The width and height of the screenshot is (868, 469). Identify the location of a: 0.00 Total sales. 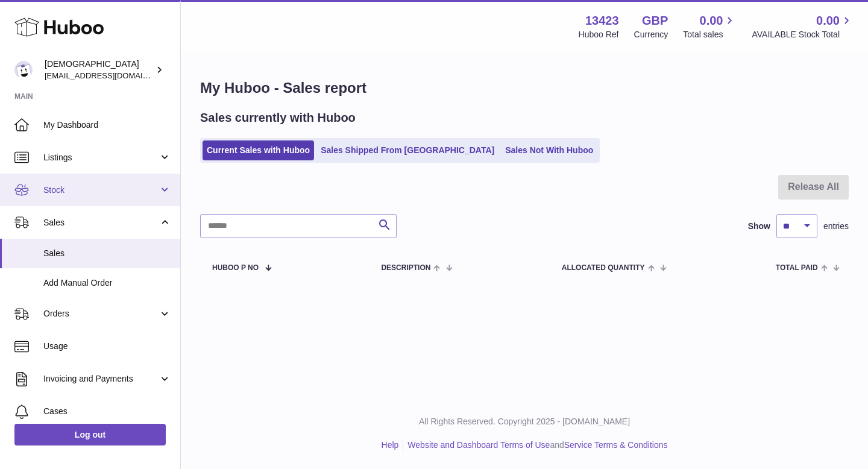
(709, 27).